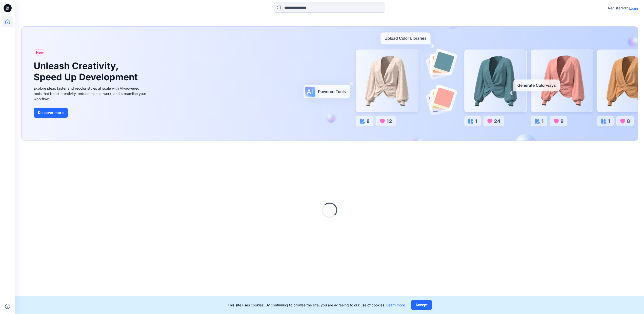 Image resolution: width=644 pixels, height=314 pixels. Describe the element at coordinates (91, 93) in the screenshot. I see `div: Explore ideas faster and recolor styles at scale with AI-powered tools that boost creativity, red...` at that location.